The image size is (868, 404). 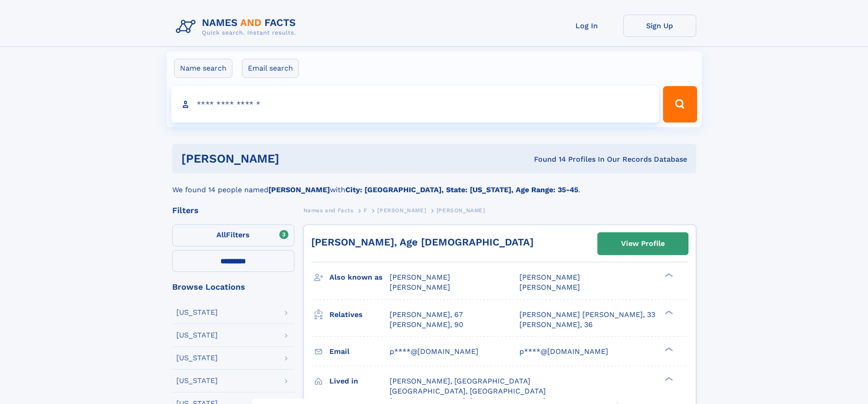 I want to click on a: F, so click(x=366, y=210).